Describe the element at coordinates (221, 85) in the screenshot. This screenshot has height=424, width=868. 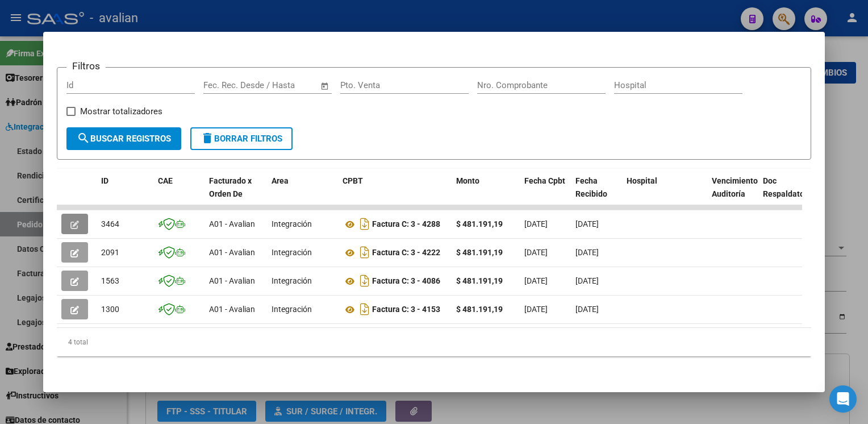
I see `input: Start date` at that location.